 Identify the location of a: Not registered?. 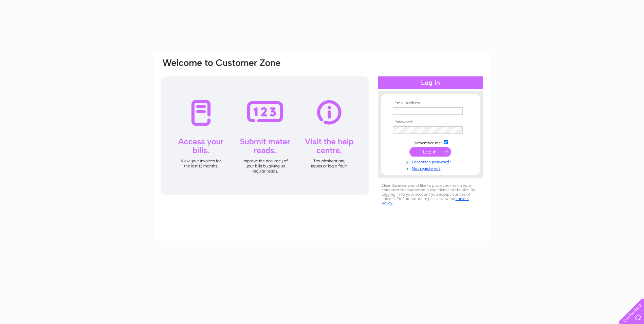
(431, 168).